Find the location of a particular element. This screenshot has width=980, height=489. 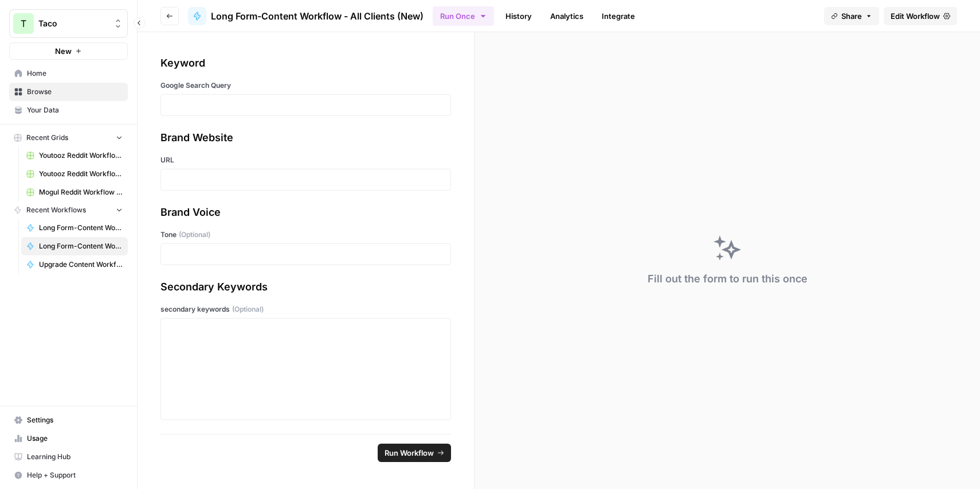

a: Mogul Reddit Workflow Grid (1) is located at coordinates (74, 192).